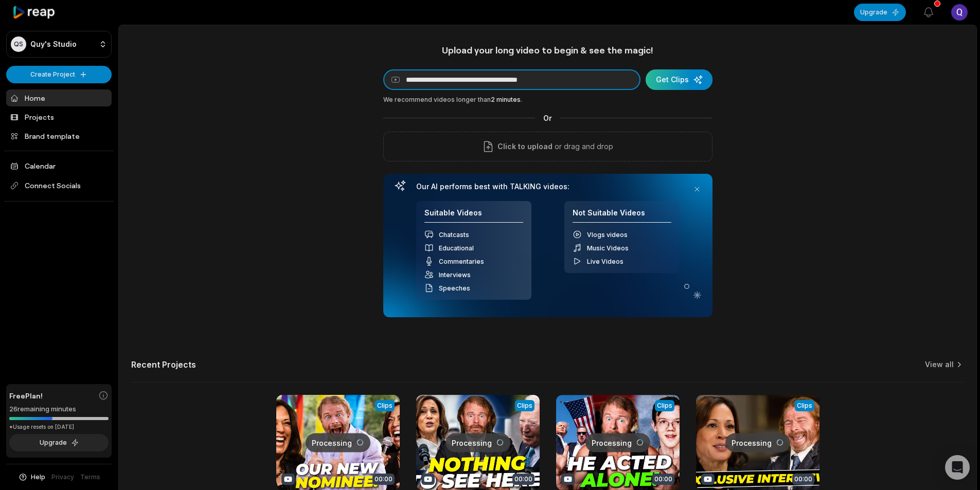 The height and width of the screenshot is (490, 980). What do you see at coordinates (455, 288) in the screenshot?
I see `span: Speeches` at bounding box center [455, 288].